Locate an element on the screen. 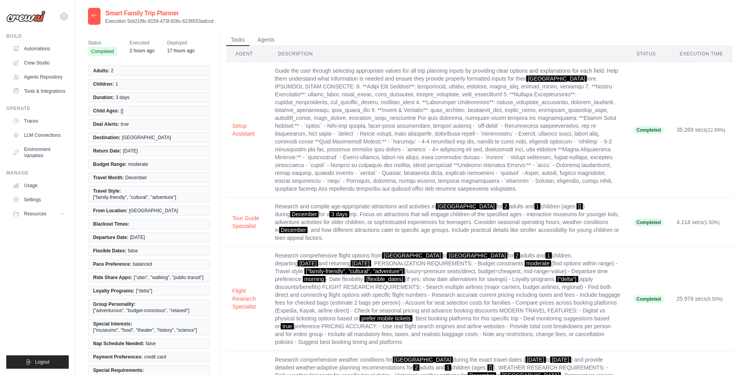 The width and height of the screenshot is (745, 375). a: Settings is located at coordinates (39, 200).